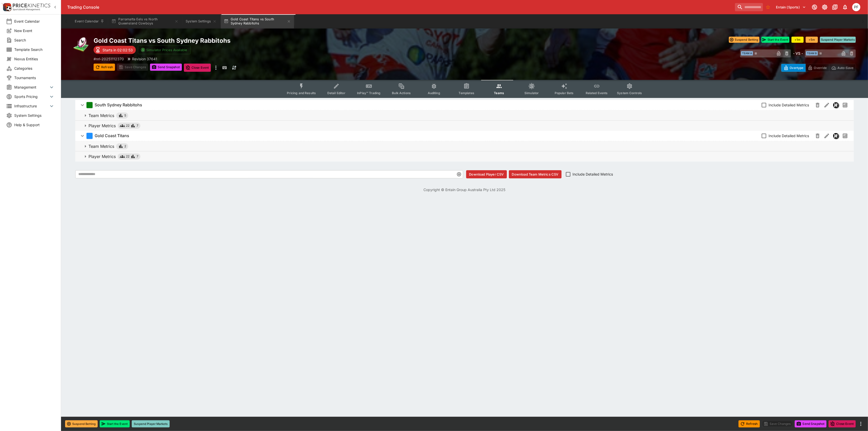  Describe the element at coordinates (796, 68) in the screenshot. I see `p: Overtype` at that location.